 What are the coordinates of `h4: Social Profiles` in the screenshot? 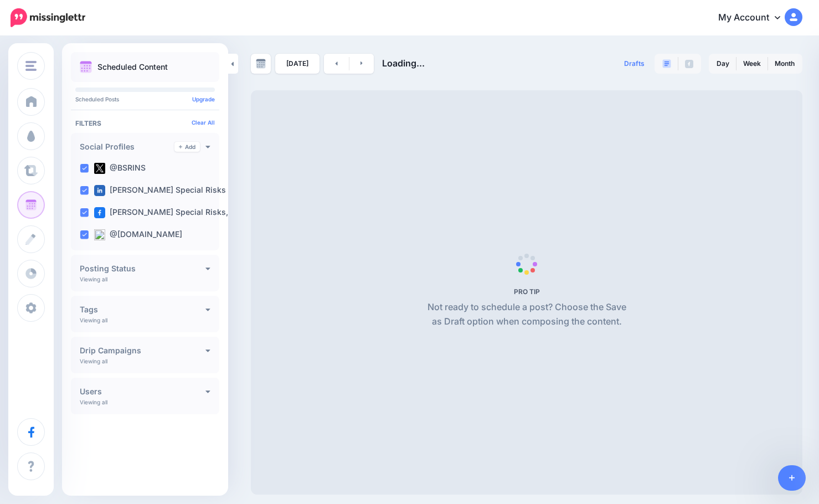 It's located at (127, 147).